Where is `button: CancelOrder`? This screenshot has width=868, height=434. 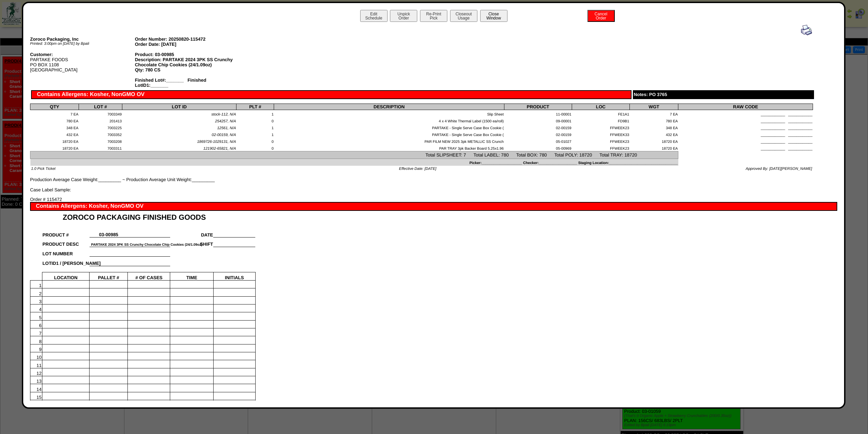
button: CancelOrder is located at coordinates (601, 16).